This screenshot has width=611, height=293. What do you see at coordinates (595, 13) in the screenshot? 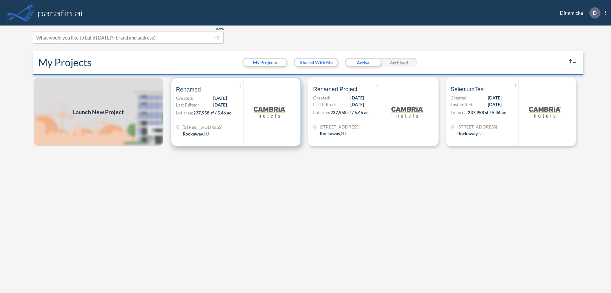
I see `p: D` at bounding box center [595, 13].